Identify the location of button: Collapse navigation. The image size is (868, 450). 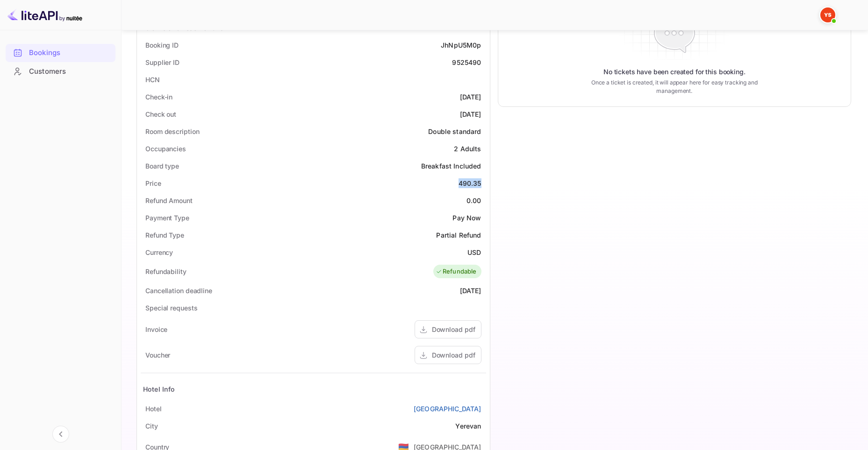
(61, 434).